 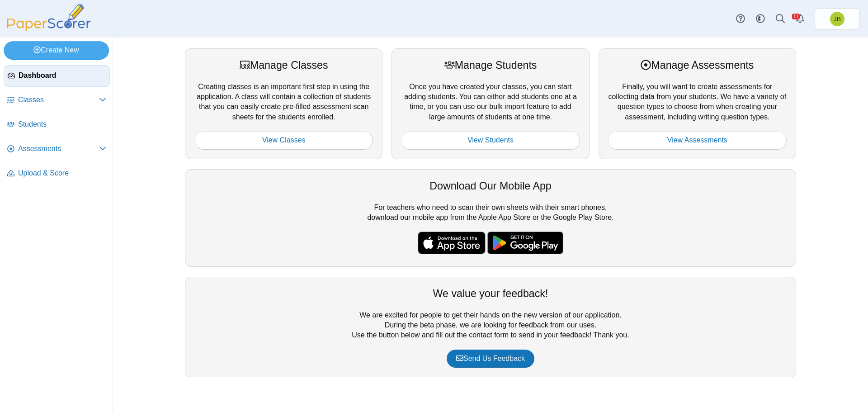 I want to click on div: Manage Classes, so click(x=284, y=65).